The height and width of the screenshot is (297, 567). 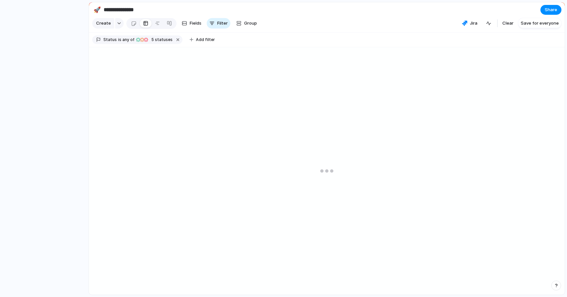 I want to click on span: statuses, so click(x=161, y=40).